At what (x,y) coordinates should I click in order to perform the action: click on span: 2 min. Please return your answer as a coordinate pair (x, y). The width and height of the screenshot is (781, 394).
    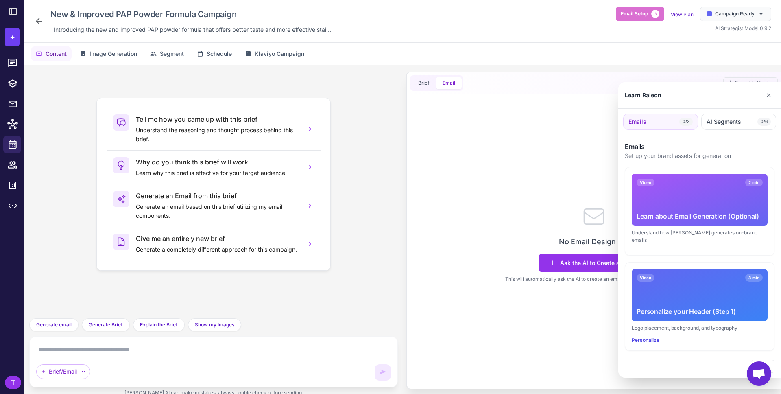
    Looking at the image, I should click on (754, 182).